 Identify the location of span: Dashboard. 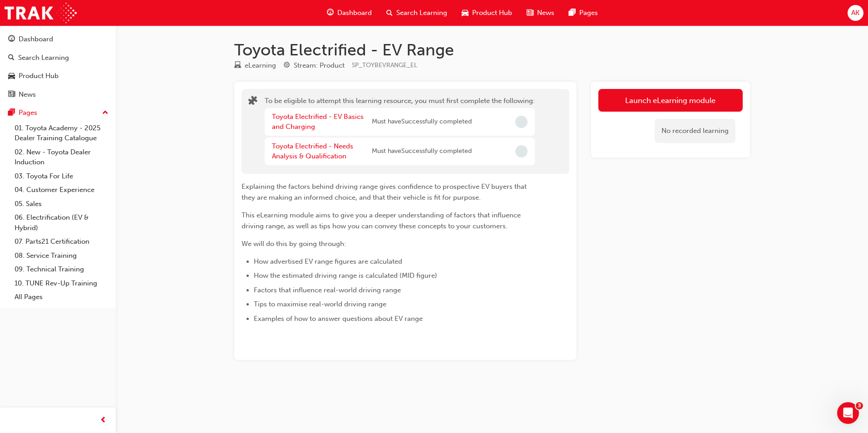
(354, 13).